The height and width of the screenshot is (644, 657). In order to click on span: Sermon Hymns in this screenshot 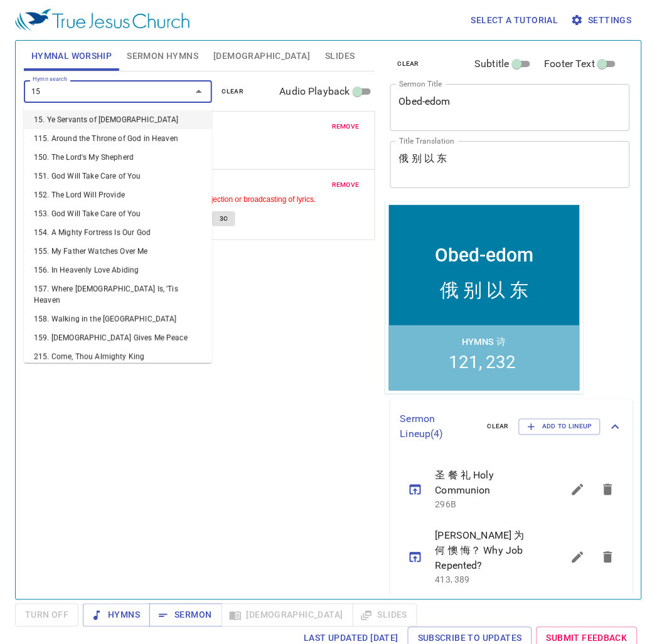, I will do `click(162, 56)`.